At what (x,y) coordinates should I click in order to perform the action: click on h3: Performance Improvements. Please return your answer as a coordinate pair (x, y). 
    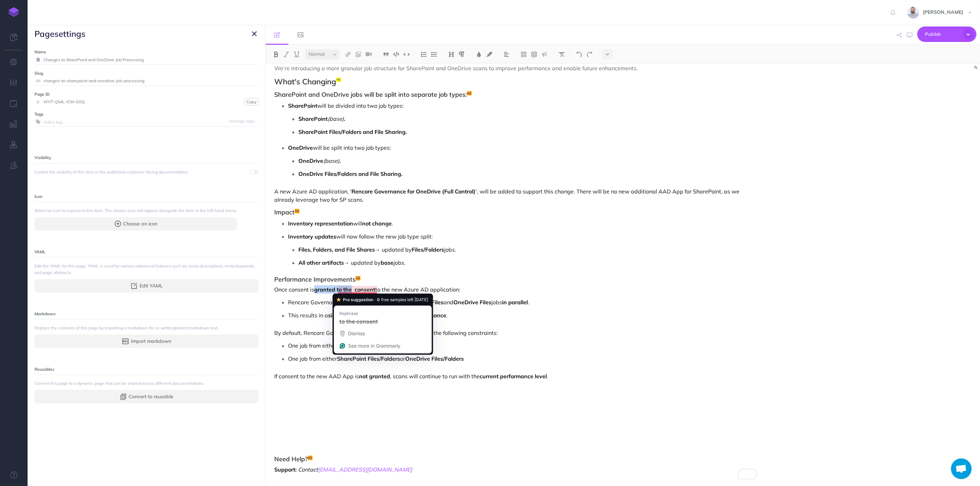
    Looking at the image, I should click on (516, 279).